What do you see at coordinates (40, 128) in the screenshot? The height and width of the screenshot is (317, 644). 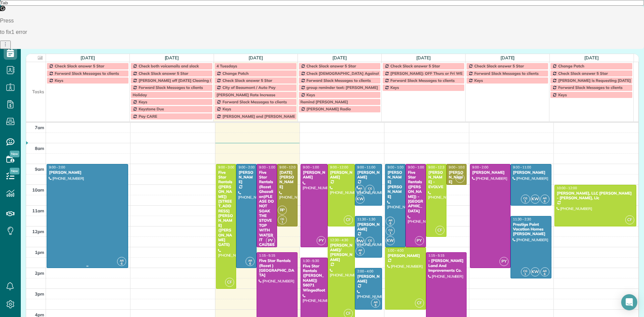 I see `span: 7am` at bounding box center [40, 128].